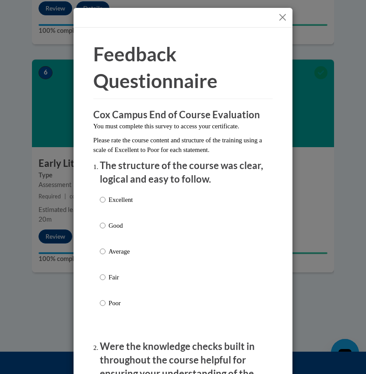 This screenshot has width=366, height=374. I want to click on p: Average, so click(121, 252).